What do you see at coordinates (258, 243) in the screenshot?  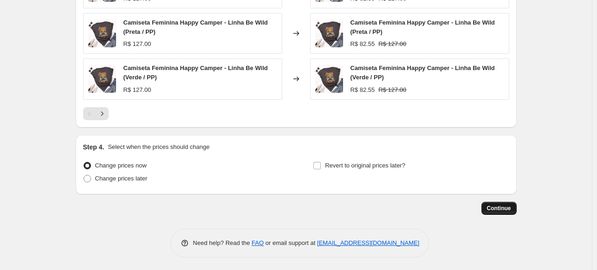 I see `a: FAQ` at bounding box center [258, 243].